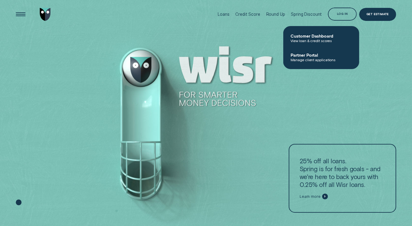 Image resolution: width=412 pixels, height=226 pixels. Describe the element at coordinates (377, 14) in the screenshot. I see `a: Get Estimate` at that location.